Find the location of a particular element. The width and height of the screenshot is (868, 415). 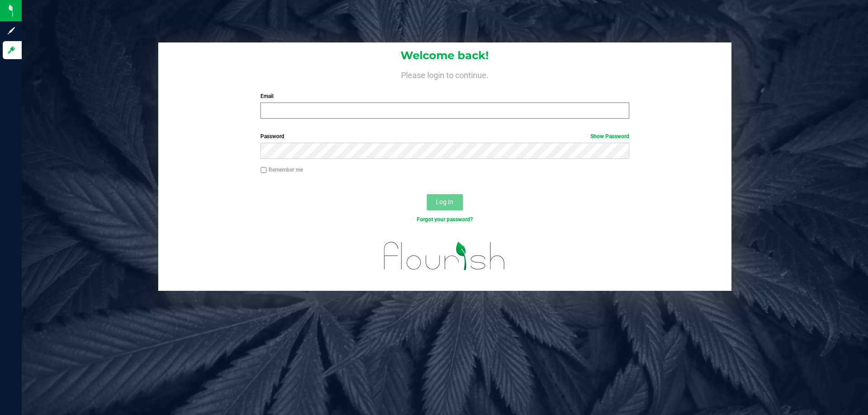

a: Show Password is located at coordinates (610, 136).